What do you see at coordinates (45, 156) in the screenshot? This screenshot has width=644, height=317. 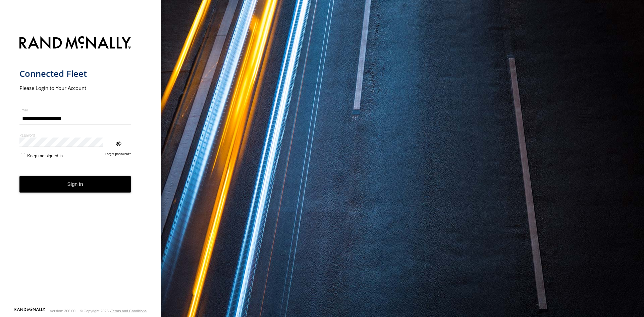 I see `span: Keep me signed in` at bounding box center [45, 156].